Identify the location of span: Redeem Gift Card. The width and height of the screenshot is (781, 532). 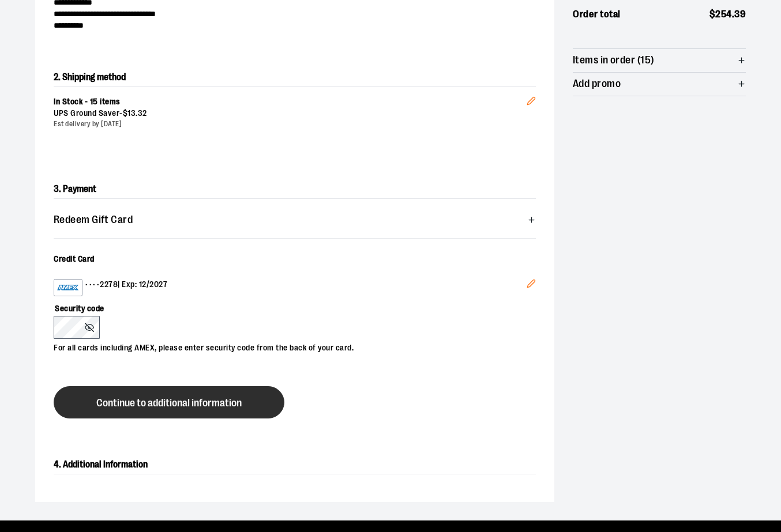
(93, 220).